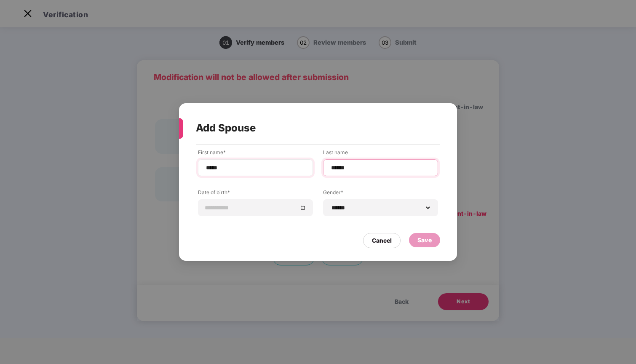  Describe the element at coordinates (308, 128) in the screenshot. I see `div: Add Spouse` at that location.